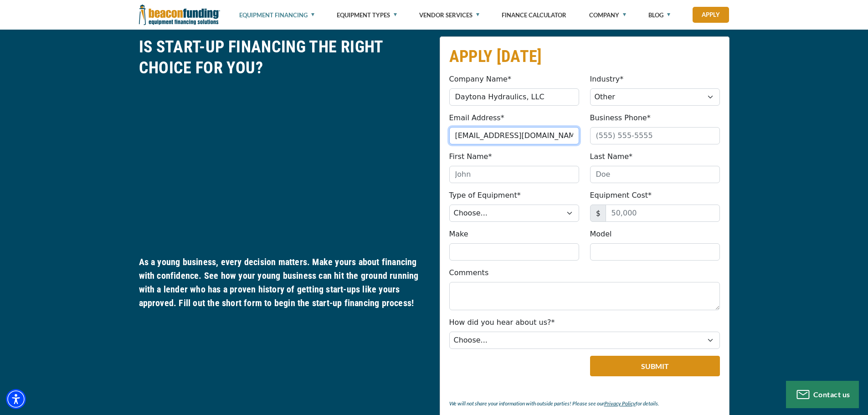 The width and height of the screenshot is (868, 415). What do you see at coordinates (469, 273) in the screenshot?
I see `label: Comments` at bounding box center [469, 273].